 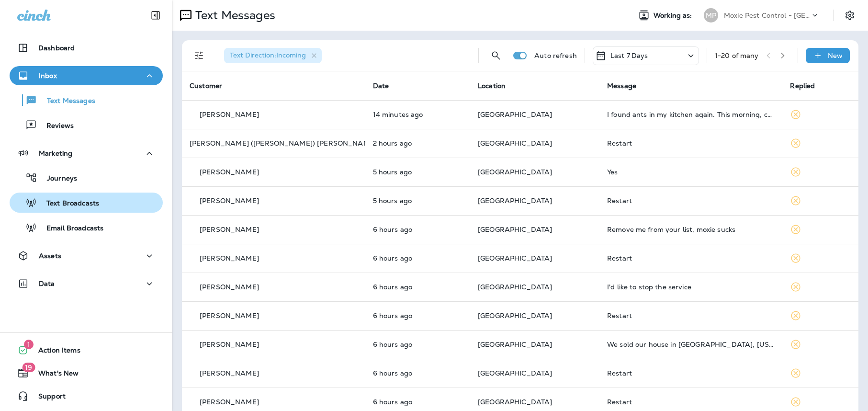 I want to click on div: 1 - 20 of many, so click(x=736, y=56).